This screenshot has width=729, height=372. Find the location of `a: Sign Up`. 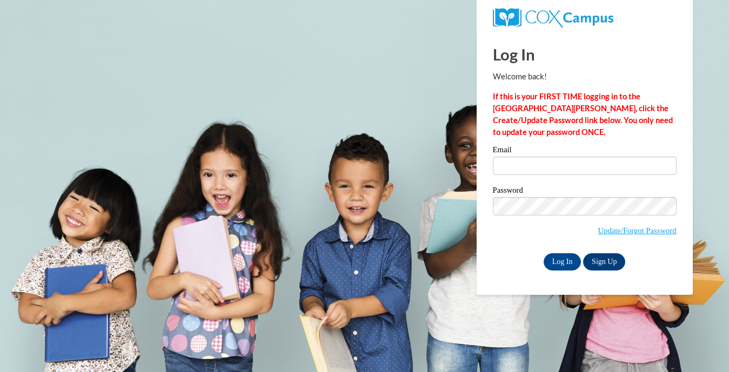

a: Sign Up is located at coordinates (604, 262).